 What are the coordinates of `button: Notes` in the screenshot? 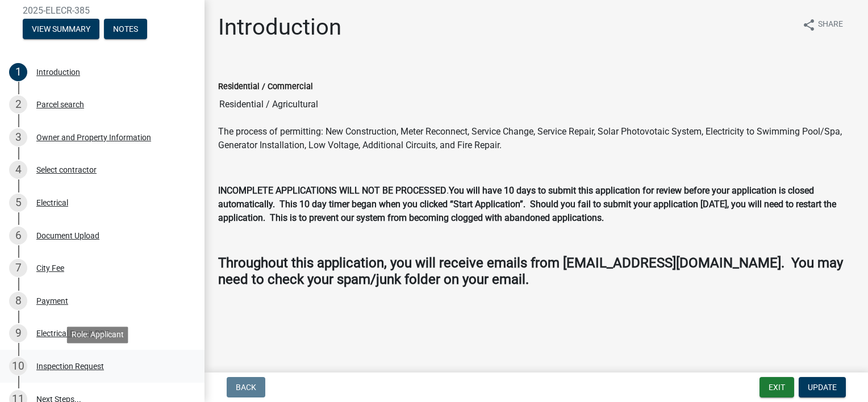 It's located at (126, 29).